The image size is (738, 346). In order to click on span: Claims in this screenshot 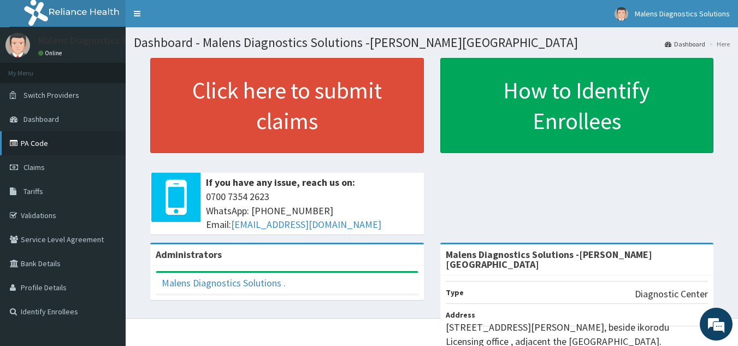, I will do `click(34, 167)`.